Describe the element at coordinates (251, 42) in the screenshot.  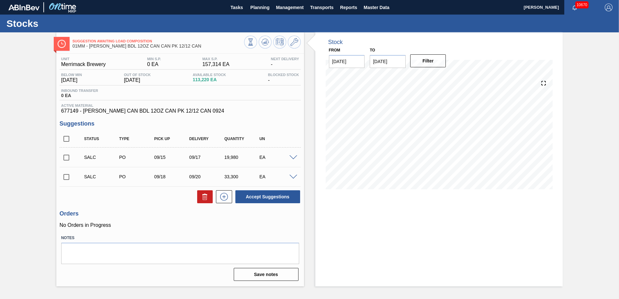
I see `button: Stocks Overview` at that location.